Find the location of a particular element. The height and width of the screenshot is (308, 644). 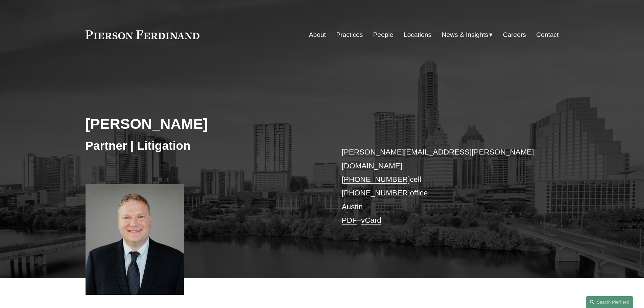

h3: Partner | Litigation is located at coordinates (204, 146).